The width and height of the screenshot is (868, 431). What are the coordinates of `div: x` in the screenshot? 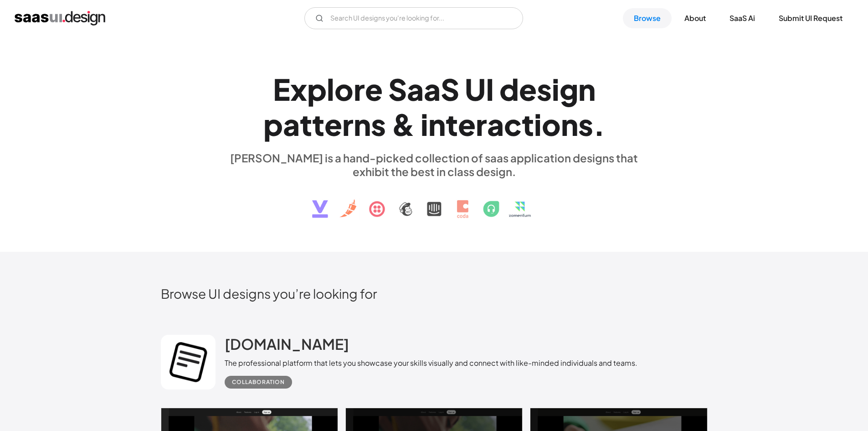 It's located at (298, 89).